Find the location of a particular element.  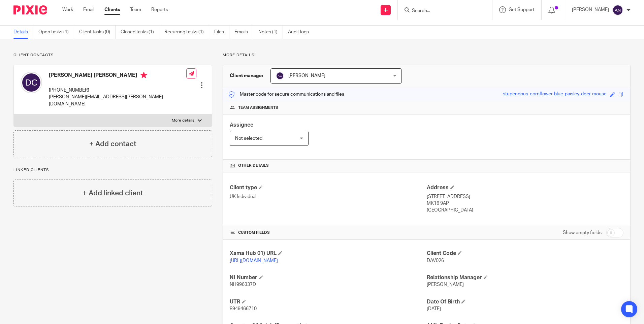

a: Closed tasks (1) is located at coordinates (140, 32).